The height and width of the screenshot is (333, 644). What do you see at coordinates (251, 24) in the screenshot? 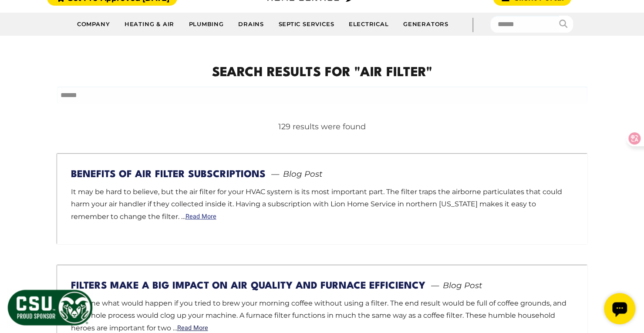
I see `a: Drains` at bounding box center [251, 24].